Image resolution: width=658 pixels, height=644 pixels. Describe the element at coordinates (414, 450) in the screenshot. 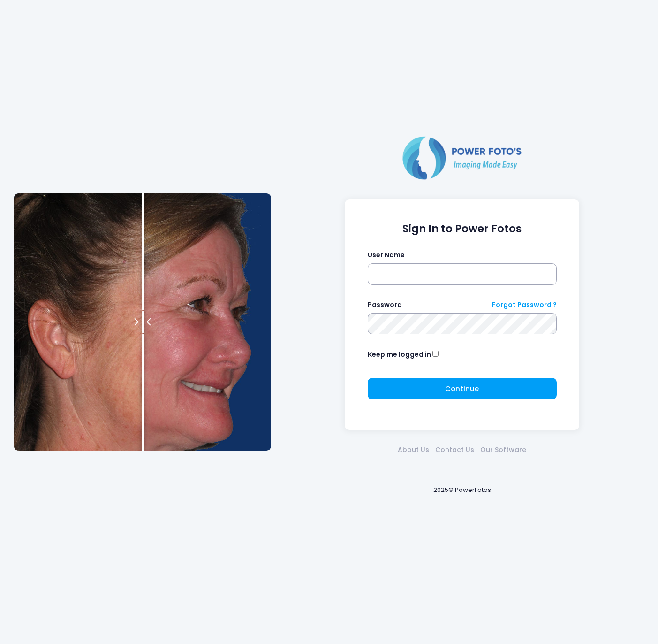

I see `a: About Us` at that location.